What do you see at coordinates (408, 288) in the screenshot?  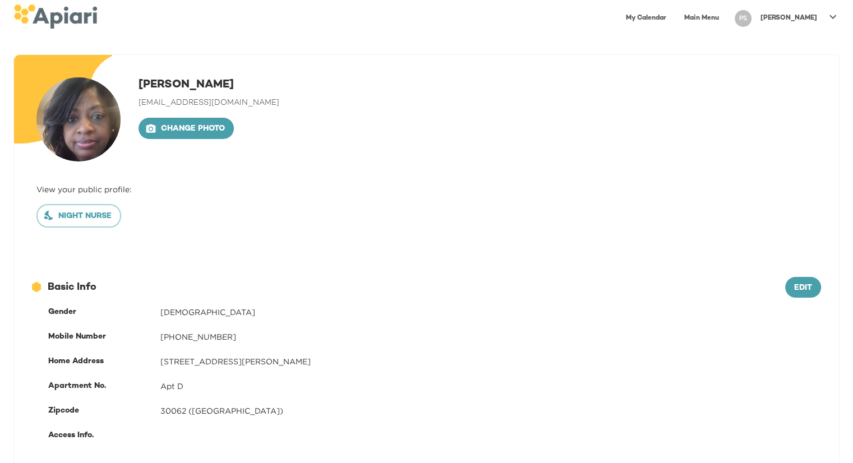 I see `div: Basic Info` at bounding box center [408, 288].